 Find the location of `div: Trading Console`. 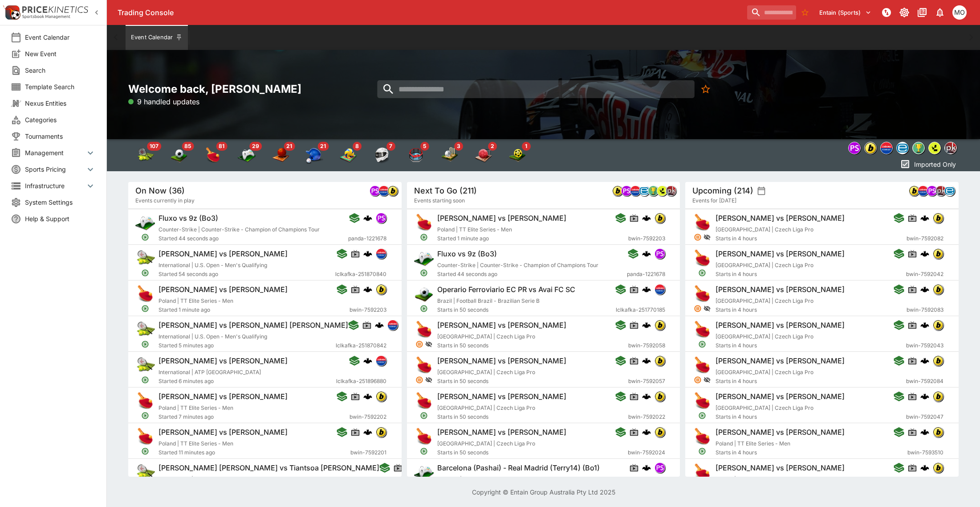

div: Trading Console is located at coordinates (431, 13).